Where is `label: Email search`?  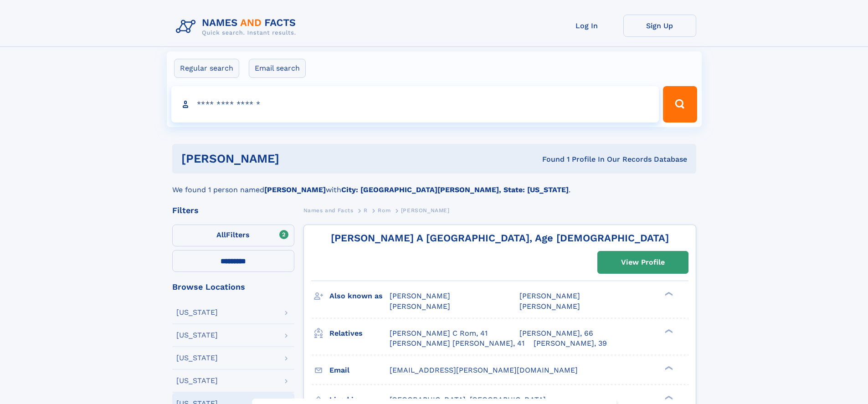
label: Email search is located at coordinates (277, 69).